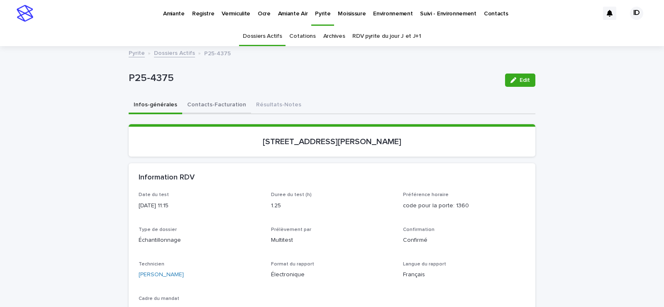 Image resolution: width=664 pixels, height=307 pixels. I want to click on div: ID, so click(636, 13).